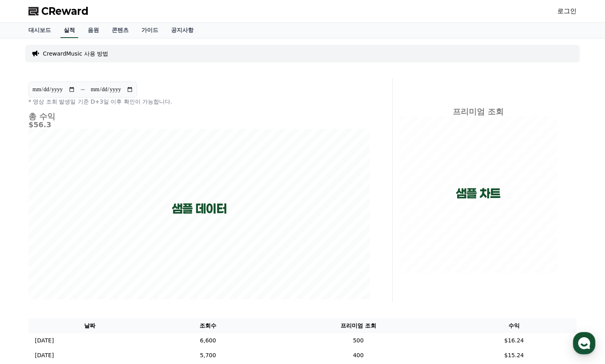 The image size is (605, 364). I want to click on a: 대화, so click(78, 263).